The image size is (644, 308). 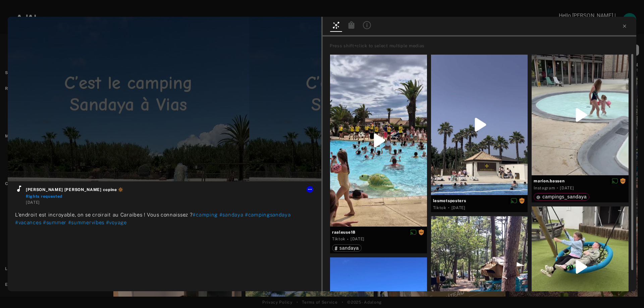 What do you see at coordinates (28, 222) in the screenshot?
I see `span: #vacances` at bounding box center [28, 222].